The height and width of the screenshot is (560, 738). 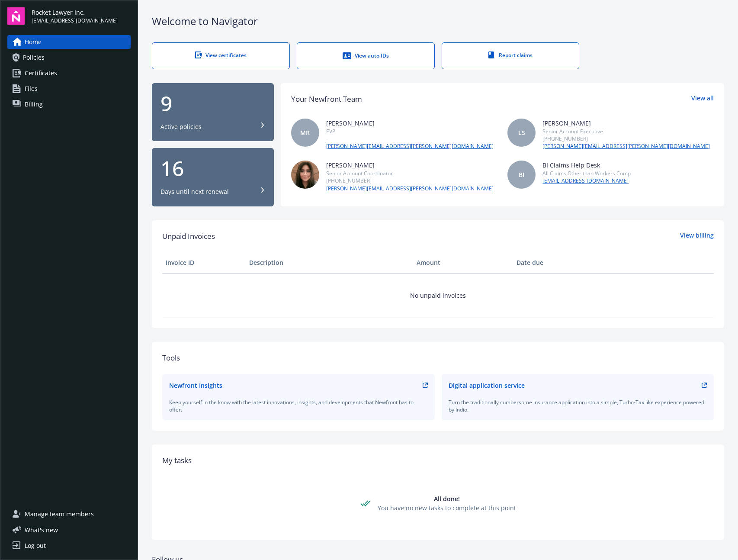 What do you see at coordinates (365, 56) in the screenshot?
I see `a: View auto IDs` at bounding box center [365, 56].